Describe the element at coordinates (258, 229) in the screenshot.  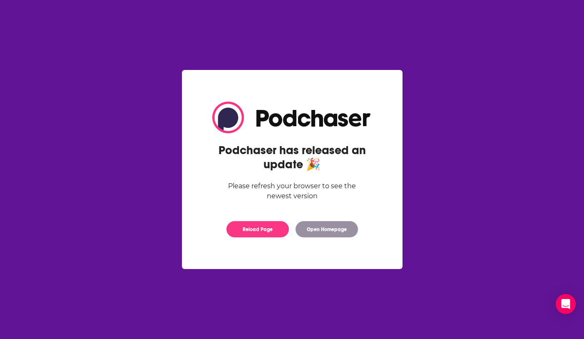
I see `button: Reload Page` at that location.